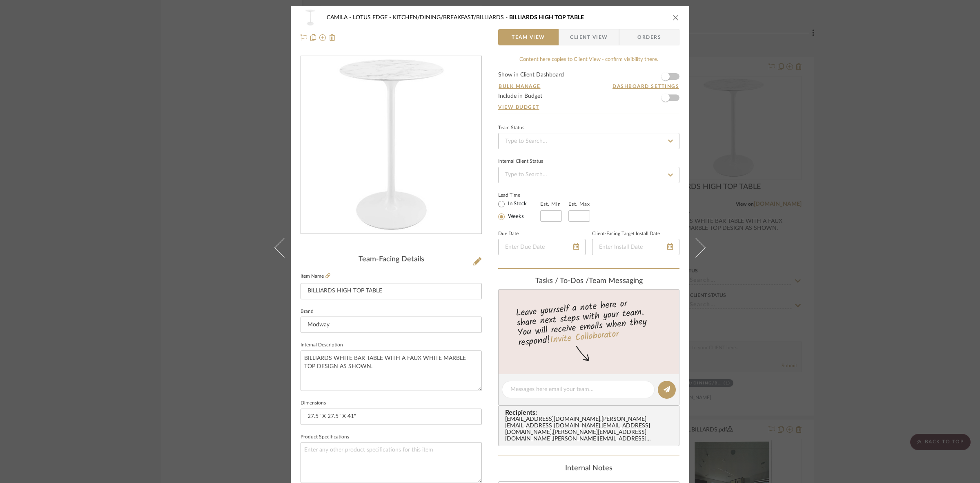 The width and height of the screenshot is (980, 483). Describe the element at coordinates (324, 437) in the screenshot. I see `label: Product Specifications` at that location.